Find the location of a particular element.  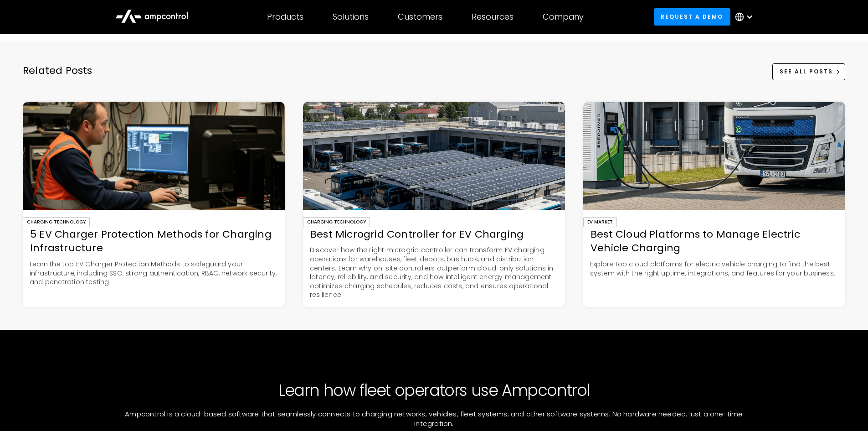

h2: Learn how fleet operators use Ampcontrol is located at coordinates (434, 390).